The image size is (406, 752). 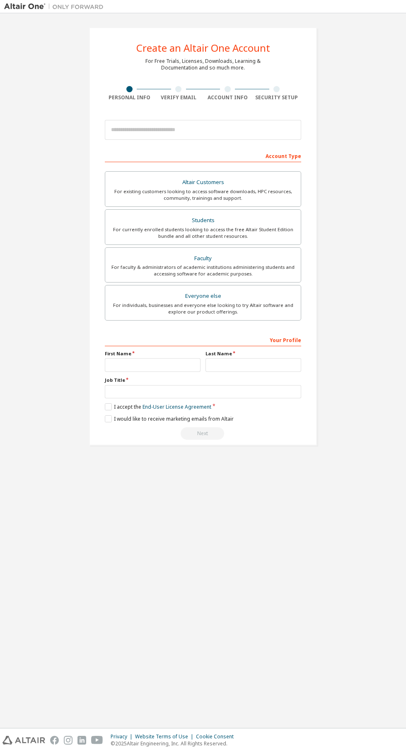 I want to click on label: I would like to receive marketing emails from Altair, so click(x=169, y=419).